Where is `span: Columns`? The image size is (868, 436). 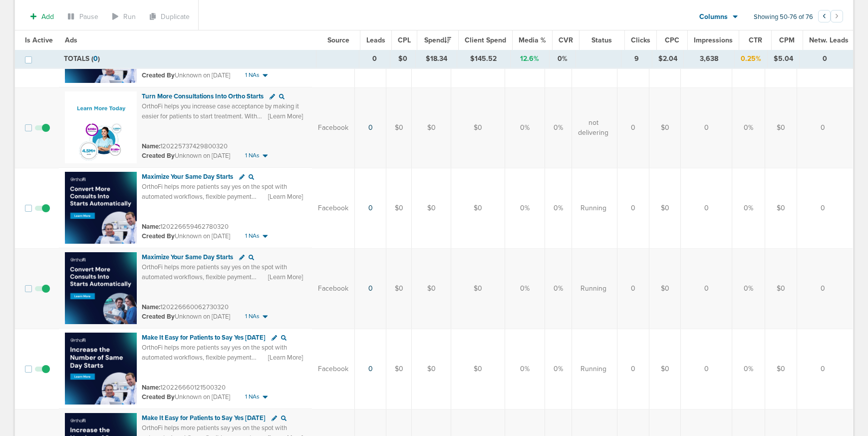
span: Columns is located at coordinates (714, 17).